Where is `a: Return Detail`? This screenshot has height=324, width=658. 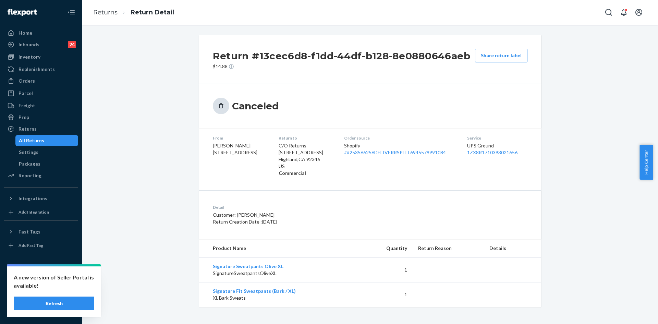 a: Return Detail is located at coordinates (152, 12).